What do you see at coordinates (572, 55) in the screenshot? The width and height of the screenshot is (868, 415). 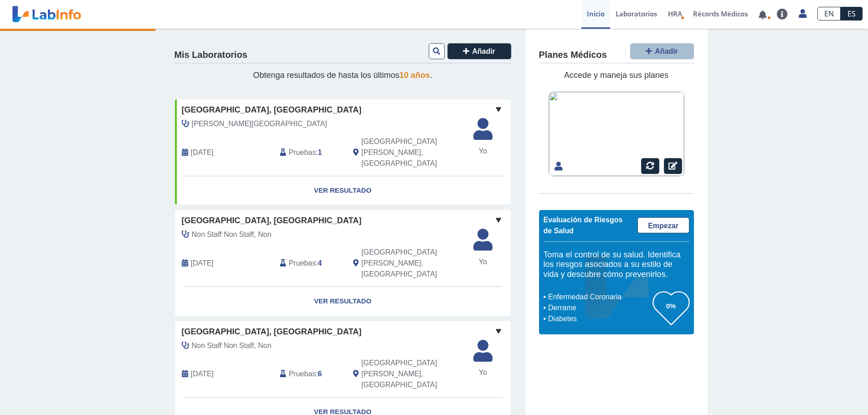 I see `h4: Planes Médicos` at bounding box center [572, 55].